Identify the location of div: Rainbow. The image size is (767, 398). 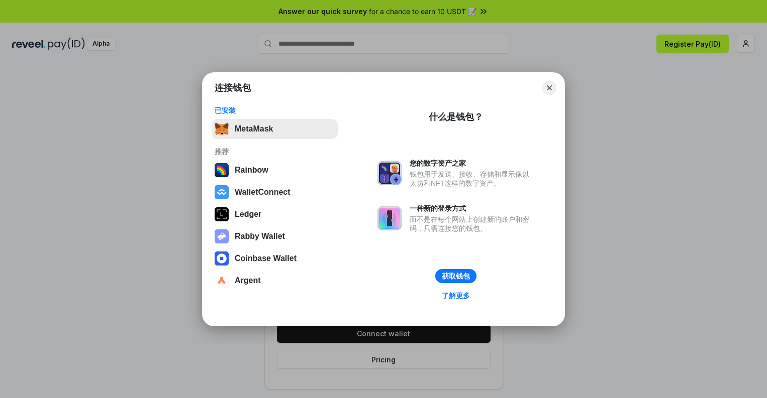
(251, 170).